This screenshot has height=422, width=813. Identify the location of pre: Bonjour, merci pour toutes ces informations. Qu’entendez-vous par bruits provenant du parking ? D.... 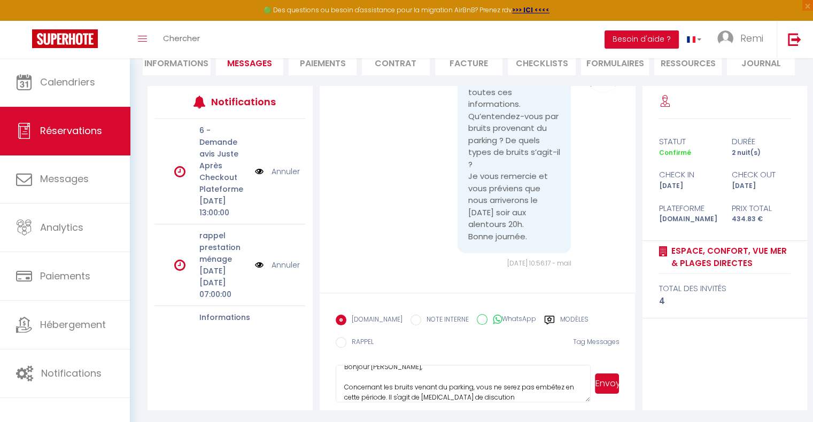
(514, 158).